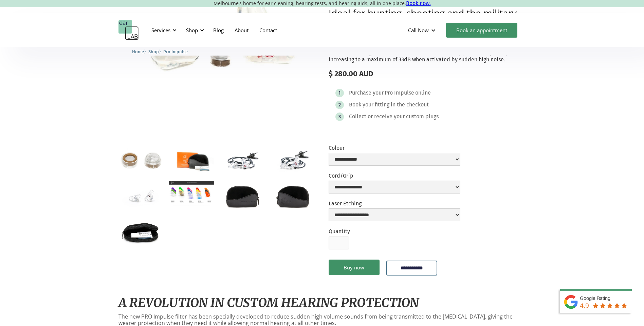  I want to click on h2: Ideal for hunting, shooting and the military industry, so click(427, 18).